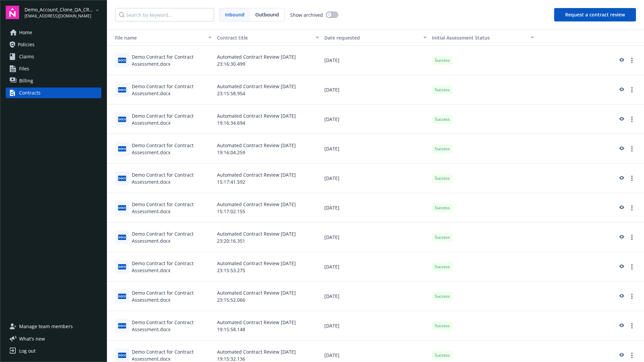  What do you see at coordinates (54, 93) in the screenshot?
I see `a: Contracts` at bounding box center [54, 93].